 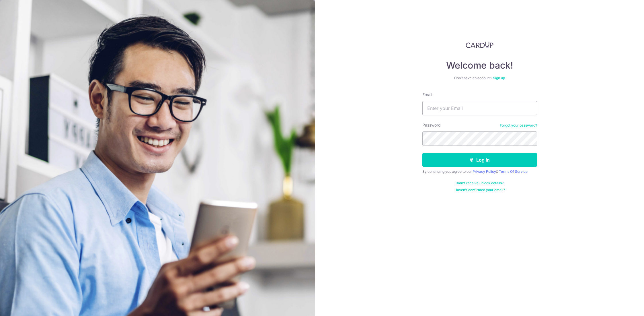 I want to click on h4: Welcome back!, so click(x=480, y=65).